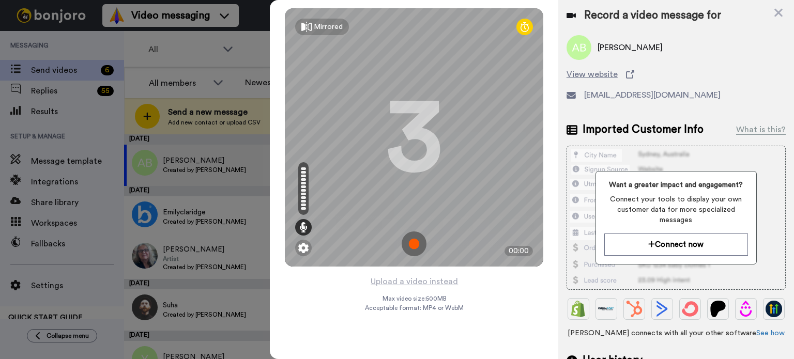 This screenshot has height=359, width=794. I want to click on img: ic_gear.svg, so click(303, 248).